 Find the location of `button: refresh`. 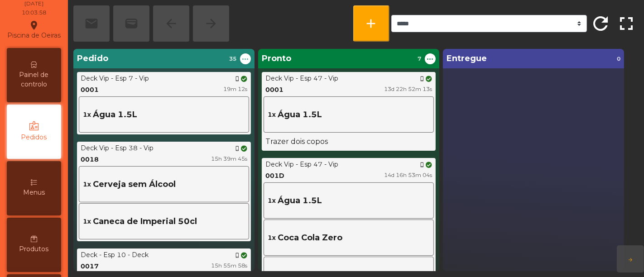

button: refresh is located at coordinates (601, 23).